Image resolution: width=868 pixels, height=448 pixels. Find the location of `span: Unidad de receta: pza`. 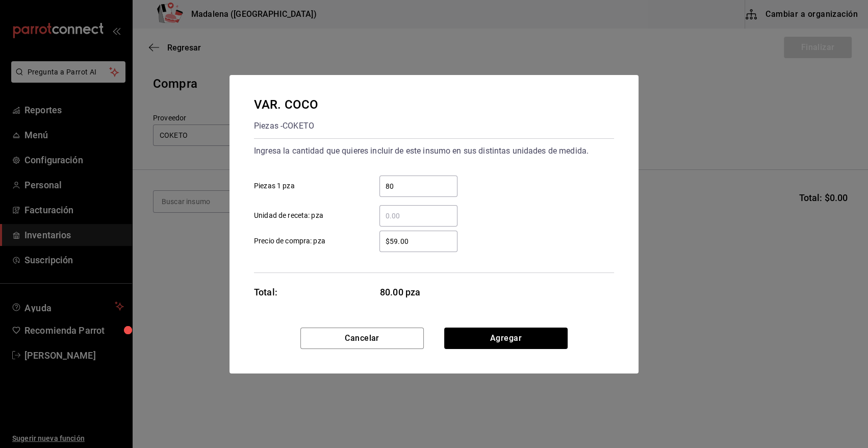

span: Unidad de receta: pza is located at coordinates (289, 216).